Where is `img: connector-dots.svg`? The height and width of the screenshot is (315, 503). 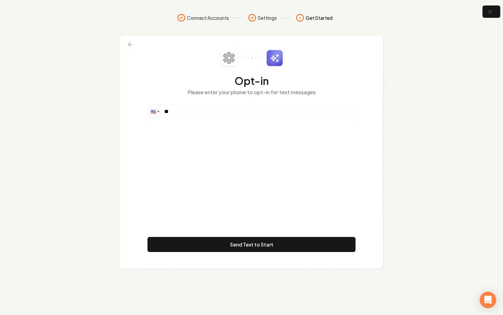 img: connector-dots.svg is located at coordinates (252, 58).